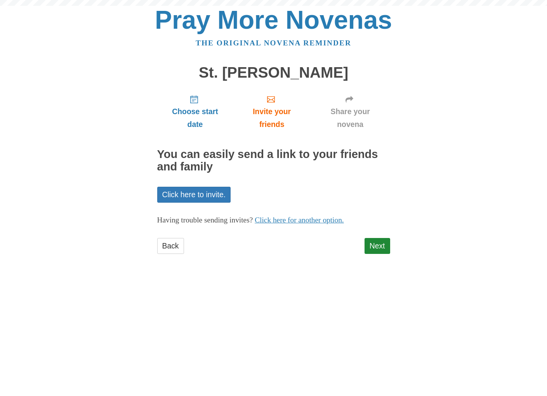 This screenshot has height=396, width=547. Describe the element at coordinates (271, 118) in the screenshot. I see `span: Invite your friends` at that location.